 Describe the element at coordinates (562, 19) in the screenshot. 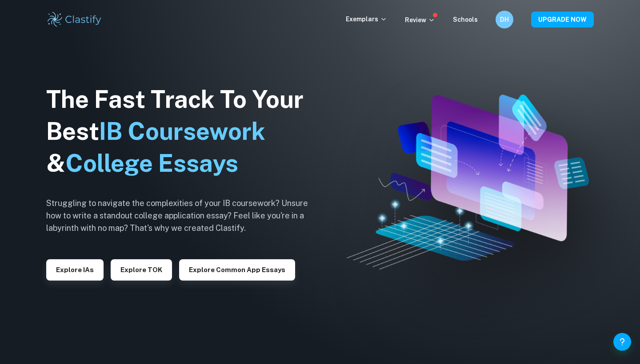

I see `button: UPGRADE NOW` at that location.